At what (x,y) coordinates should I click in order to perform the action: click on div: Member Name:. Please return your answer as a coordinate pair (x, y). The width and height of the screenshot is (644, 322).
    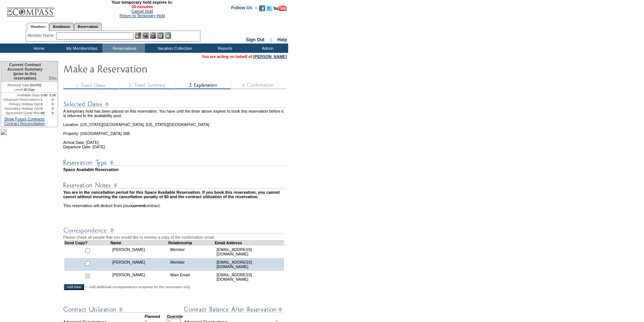
    Looking at the image, I should click on (41, 35).